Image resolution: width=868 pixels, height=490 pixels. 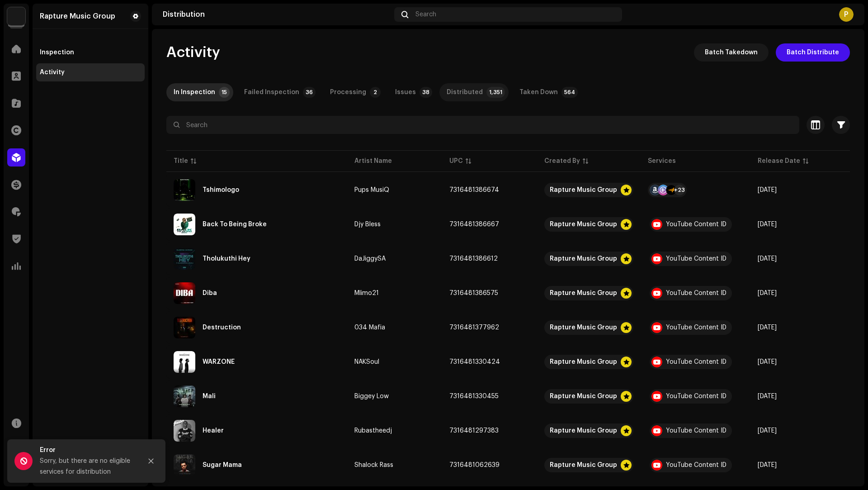 I want to click on img: 543e8688-b855-4a07-a09f-b2dd1346ca1a, so click(x=184, y=431).